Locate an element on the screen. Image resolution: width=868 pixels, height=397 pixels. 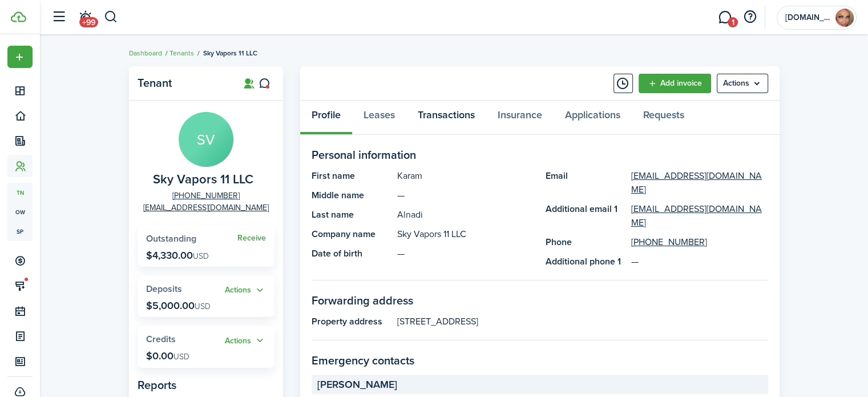
a: tn is located at coordinates (20, 193).